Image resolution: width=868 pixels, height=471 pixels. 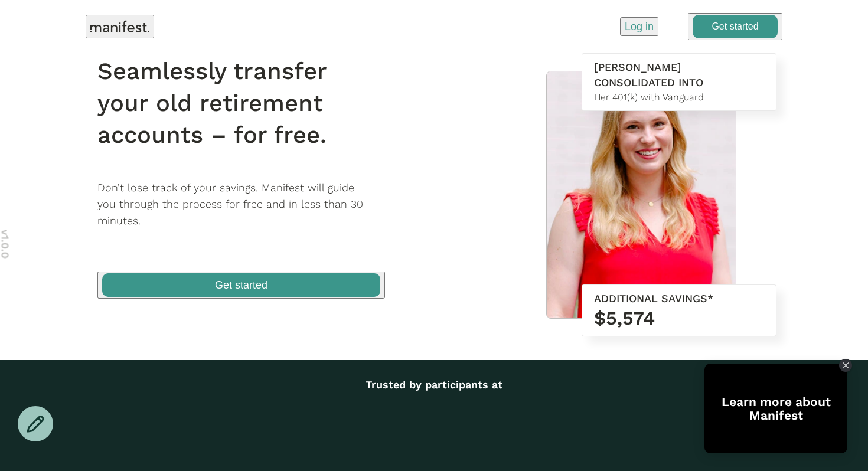 What do you see at coordinates (249, 103) in the screenshot?
I see `h1: Seamlessly transfer your old retirement accounts – for free.` at bounding box center [249, 103].